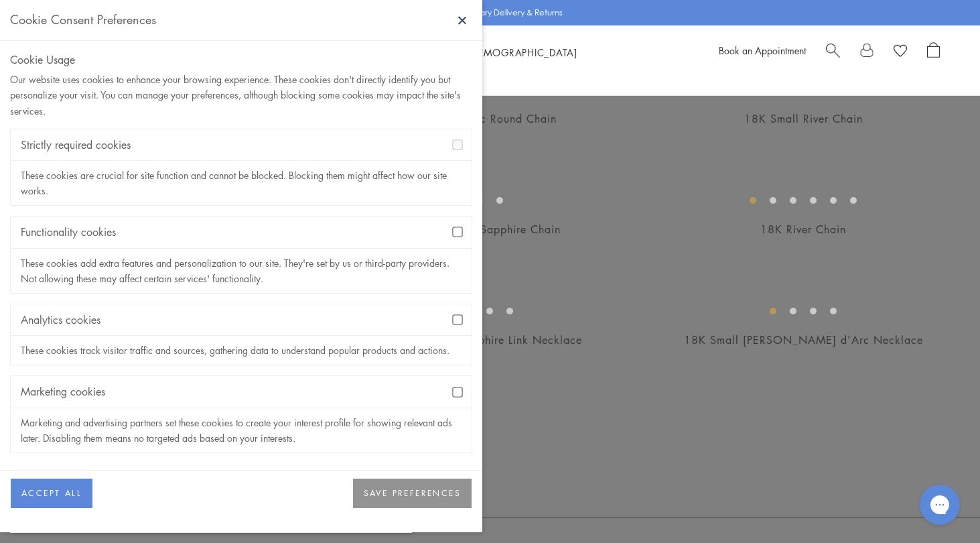  Describe the element at coordinates (241, 59) in the screenshot. I see `div: Cookie Usage` at that location.